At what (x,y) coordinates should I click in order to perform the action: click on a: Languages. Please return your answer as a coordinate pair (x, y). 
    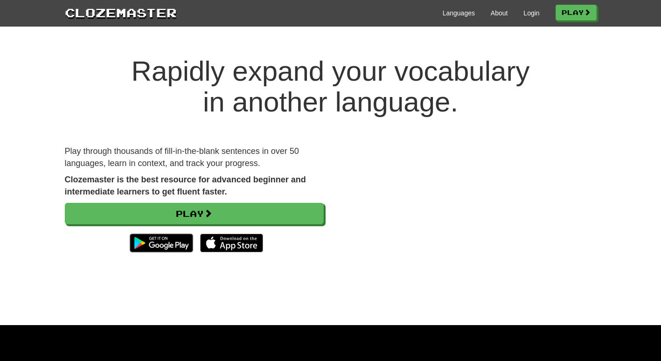
    Looking at the image, I should click on (458, 13).